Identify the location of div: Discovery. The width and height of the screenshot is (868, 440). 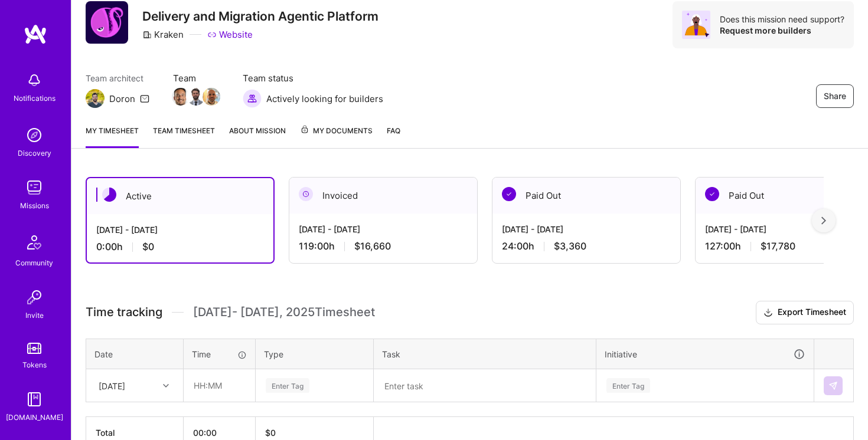
(34, 153).